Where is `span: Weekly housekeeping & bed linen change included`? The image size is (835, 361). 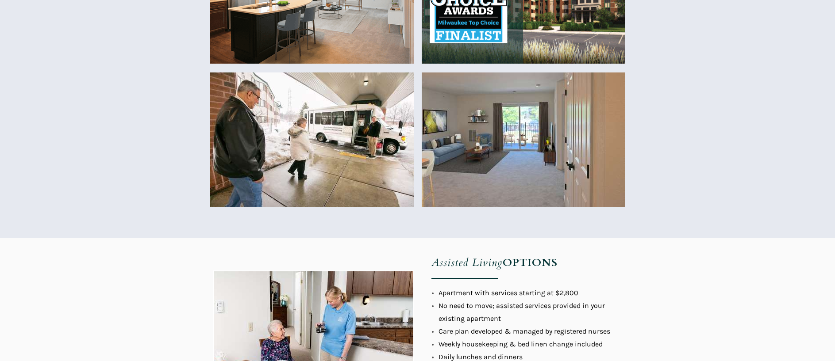 span: Weekly housekeeping & bed linen change included is located at coordinates (520, 344).